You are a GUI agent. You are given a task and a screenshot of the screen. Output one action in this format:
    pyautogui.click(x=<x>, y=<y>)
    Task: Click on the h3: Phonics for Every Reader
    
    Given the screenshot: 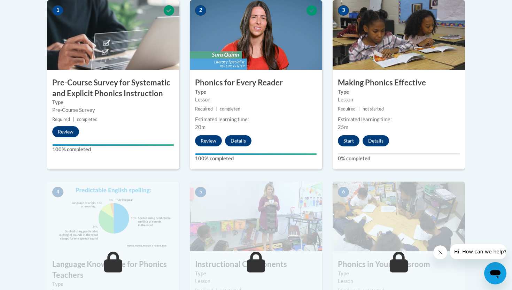 What is the action you would take?
    pyautogui.click(x=256, y=83)
    